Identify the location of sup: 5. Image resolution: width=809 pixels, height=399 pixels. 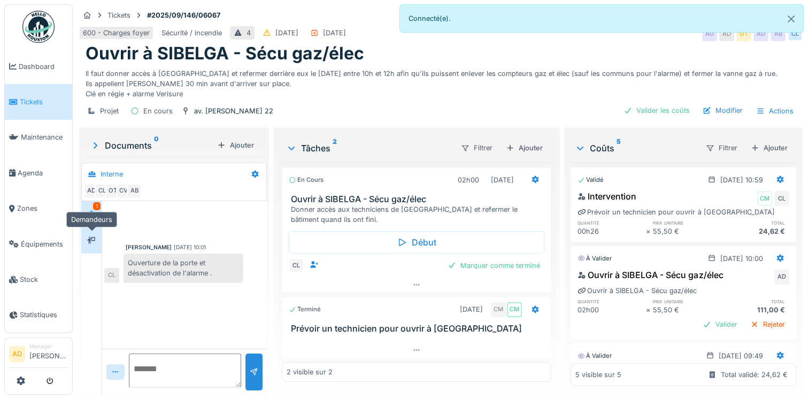
(618, 148).